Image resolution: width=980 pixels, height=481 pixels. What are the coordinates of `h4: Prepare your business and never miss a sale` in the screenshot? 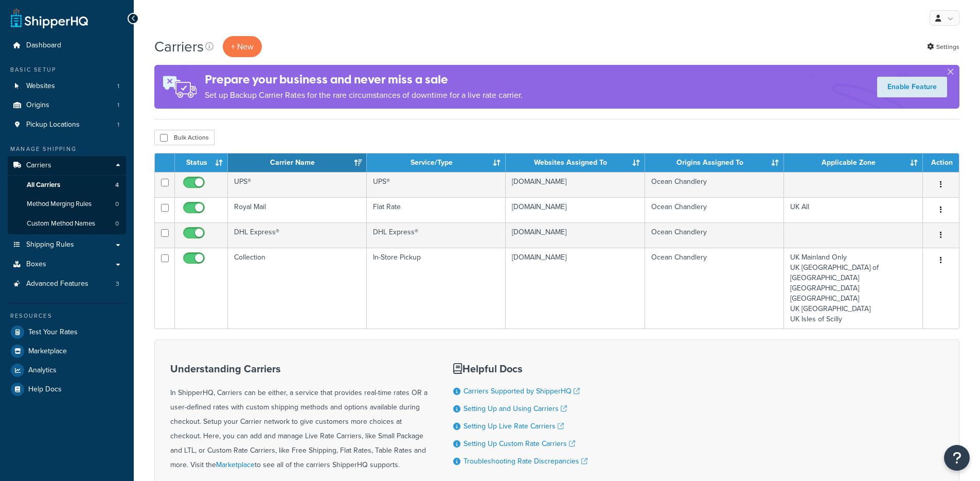 It's located at (364, 79).